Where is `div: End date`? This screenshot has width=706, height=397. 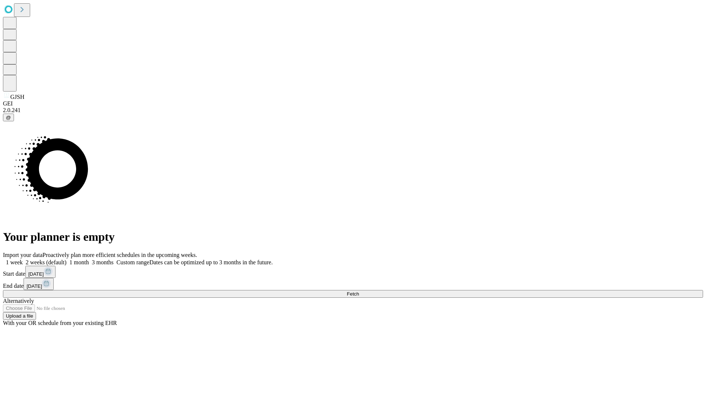 div: End date is located at coordinates (353, 284).